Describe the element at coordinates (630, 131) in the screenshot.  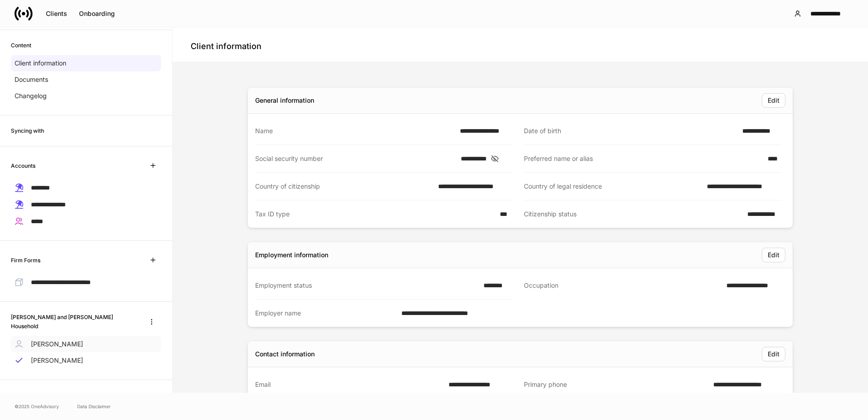
I see `div: Date of birth` at that location.